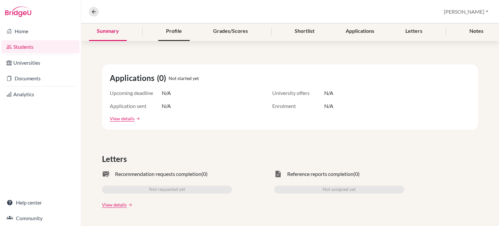 The image size is (499, 226). Describe the element at coordinates (298, 93) in the screenshot. I see `span: University offers` at that location.